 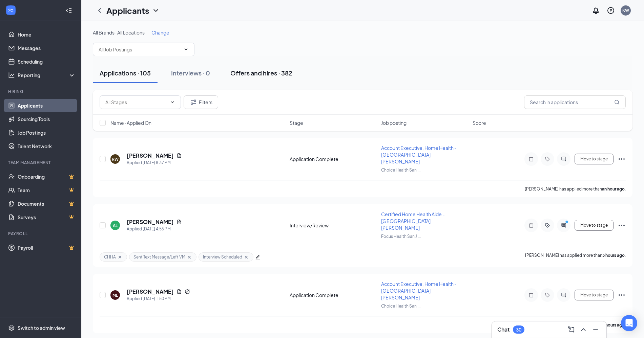 I want to click on a: Home, so click(x=46, y=35).